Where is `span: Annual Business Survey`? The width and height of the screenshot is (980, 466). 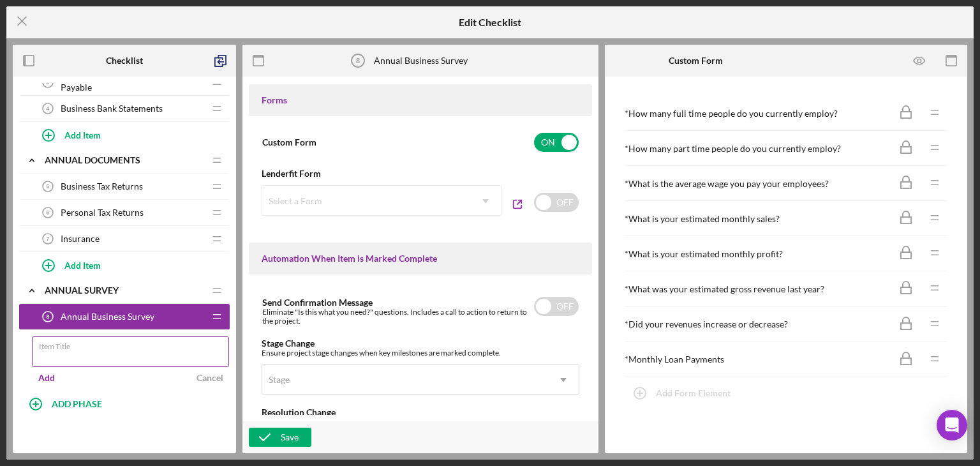 span: Annual Business Survey is located at coordinates (107, 316).